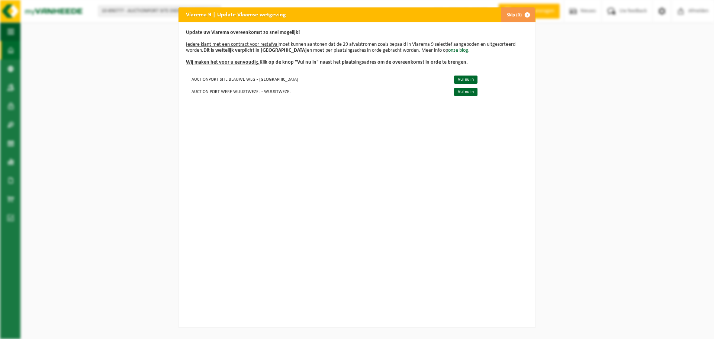 The width and height of the screenshot is (714, 339). What do you see at coordinates (317, 91) in the screenshot?
I see `td: AUCTION PORT WERF WUUSTWEZEL - WUUSTWEZEL` at bounding box center [317, 91].